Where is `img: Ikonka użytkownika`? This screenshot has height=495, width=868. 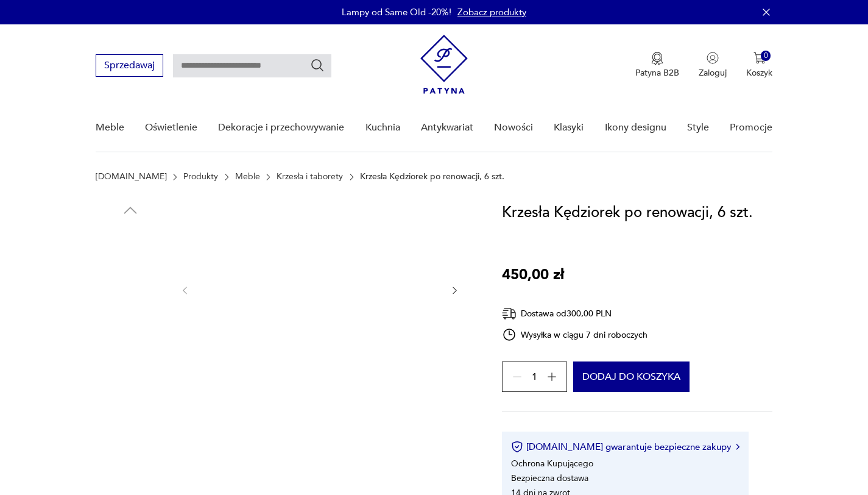 img: Ikonka użytkownika is located at coordinates (712, 58).